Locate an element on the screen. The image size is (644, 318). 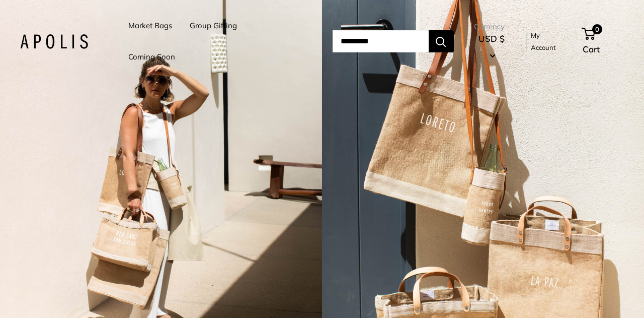
button: Search is located at coordinates (441, 42).